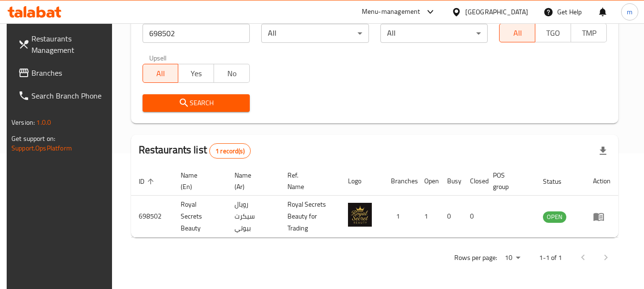 The width and height of the screenshot is (644, 289). I want to click on span: Name (En), so click(198, 181).